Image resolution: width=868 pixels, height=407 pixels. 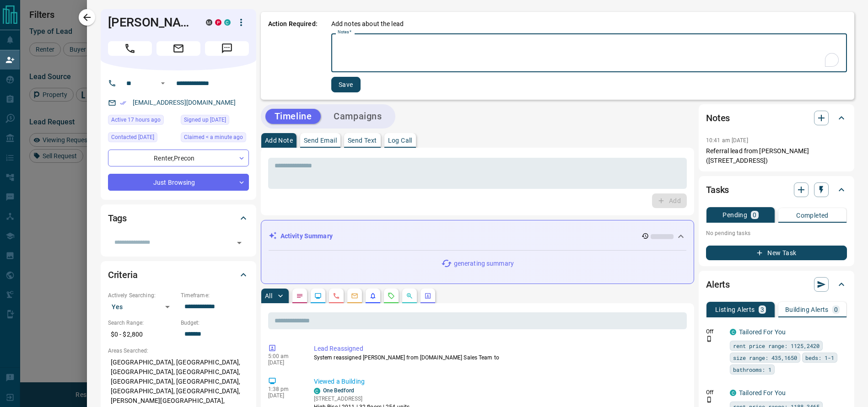 I want to click on svg: Opportunities, so click(x=410, y=296).